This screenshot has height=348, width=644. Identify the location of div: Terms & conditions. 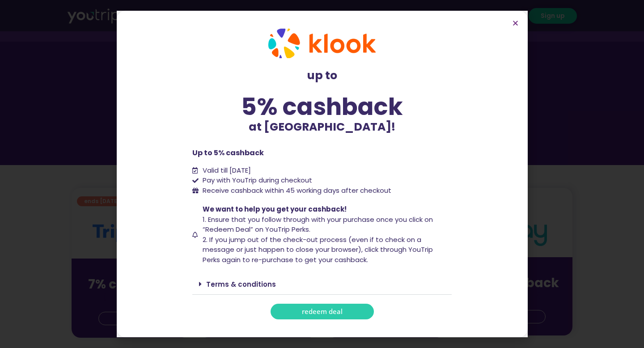
(322, 284).